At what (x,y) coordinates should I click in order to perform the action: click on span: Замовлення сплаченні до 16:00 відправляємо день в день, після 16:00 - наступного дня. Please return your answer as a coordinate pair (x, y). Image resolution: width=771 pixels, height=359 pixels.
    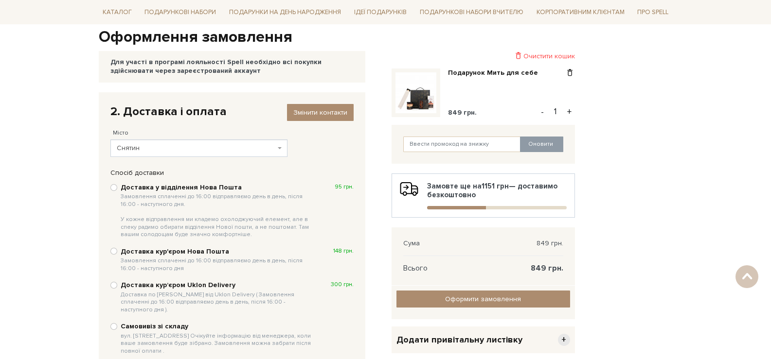
    Looking at the image, I should click on (217, 265).